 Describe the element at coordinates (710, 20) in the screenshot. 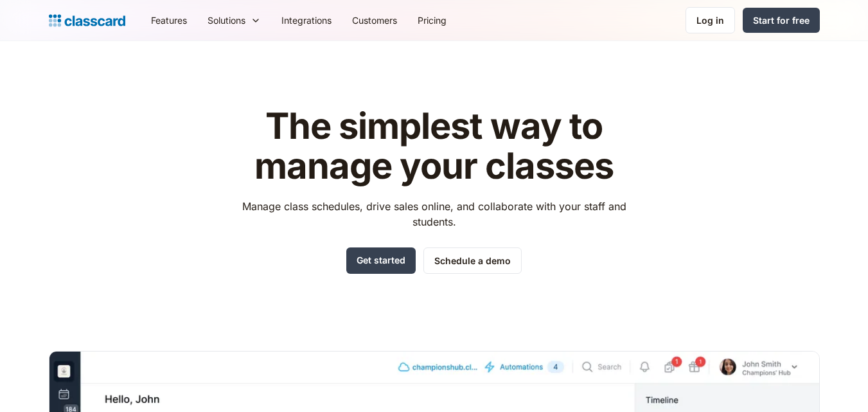

I see `a: Log in` at that location.